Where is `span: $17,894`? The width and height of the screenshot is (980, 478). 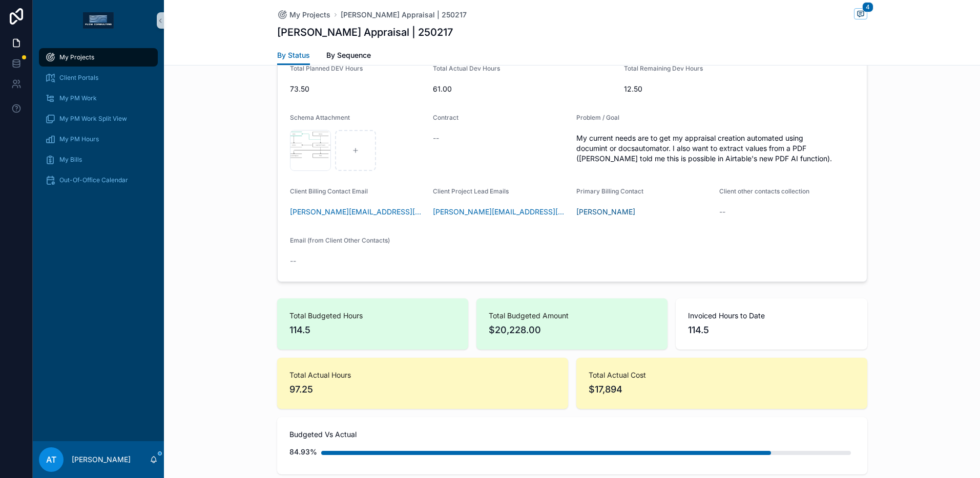 span: $17,894 is located at coordinates (722, 390).